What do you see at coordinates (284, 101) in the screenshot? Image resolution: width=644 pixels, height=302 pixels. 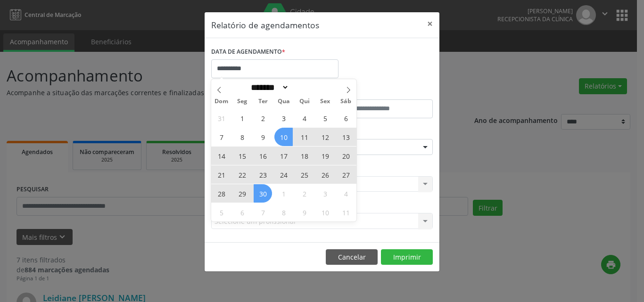 I see `span: Qua` at bounding box center [284, 101].